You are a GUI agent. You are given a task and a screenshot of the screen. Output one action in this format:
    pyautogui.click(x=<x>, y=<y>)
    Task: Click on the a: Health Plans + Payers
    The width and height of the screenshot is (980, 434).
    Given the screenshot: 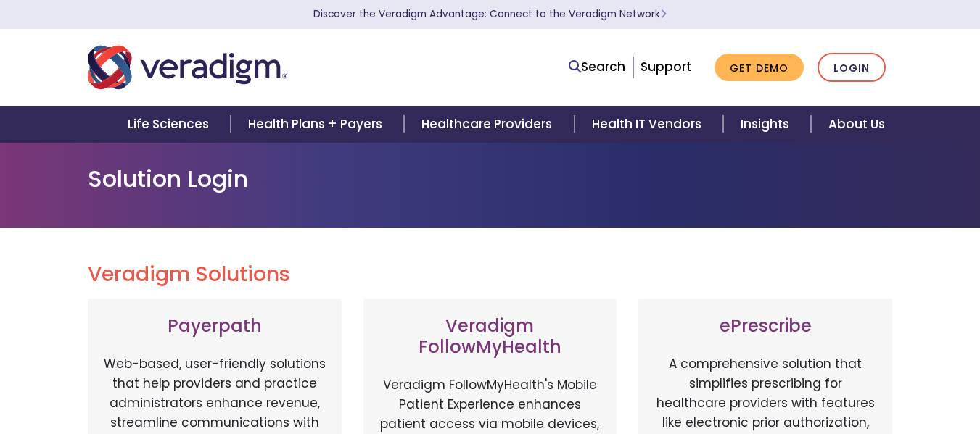 What is the action you would take?
    pyautogui.click(x=317, y=124)
    